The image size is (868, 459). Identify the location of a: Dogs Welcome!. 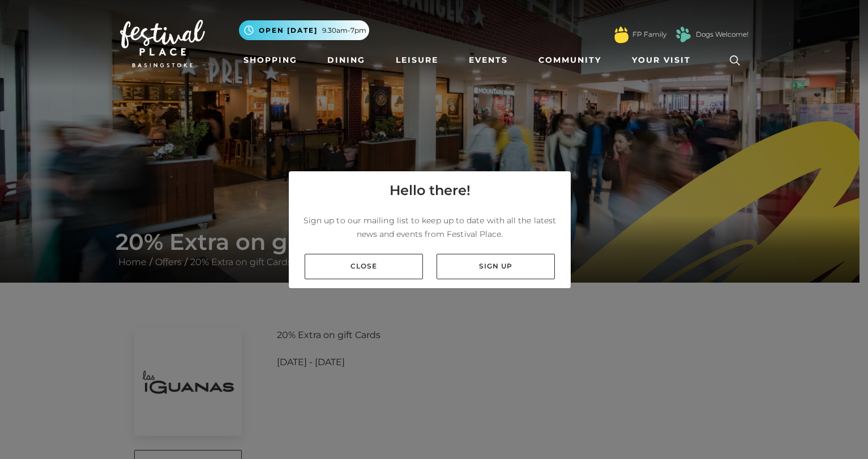
(722, 35).